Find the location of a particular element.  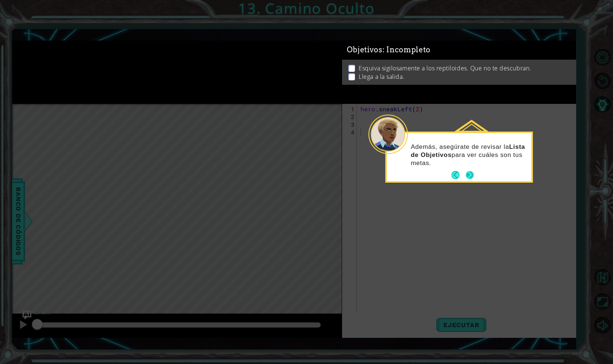

button: Back is located at coordinates (459, 175).